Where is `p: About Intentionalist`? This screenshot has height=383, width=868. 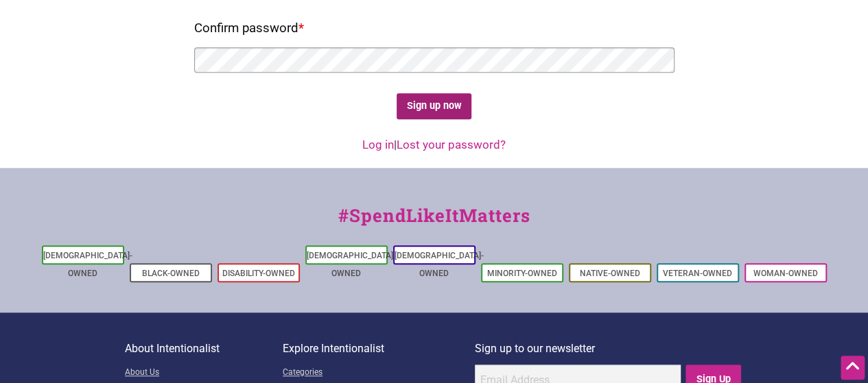 p: About Intentionalist is located at coordinates (204, 349).